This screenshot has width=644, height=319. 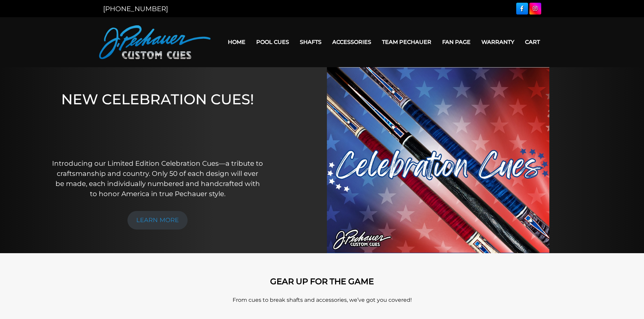 What do you see at coordinates (456, 42) in the screenshot?
I see `a: Fan Page` at bounding box center [456, 42].